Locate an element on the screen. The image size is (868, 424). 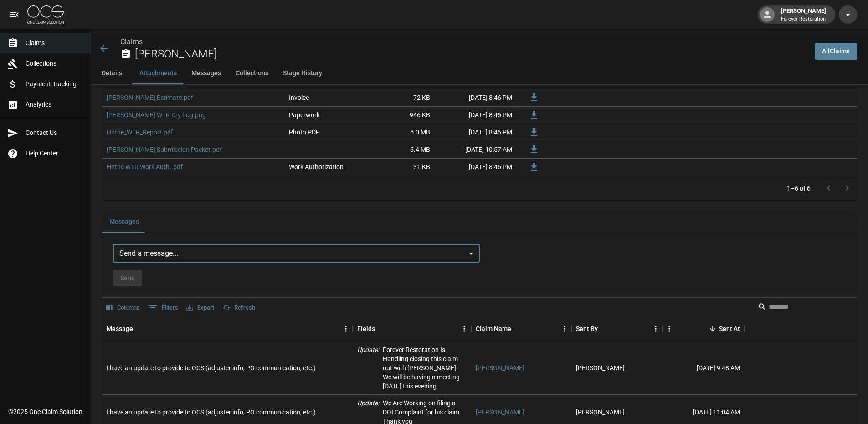
div: Search is located at coordinates (806, 308).